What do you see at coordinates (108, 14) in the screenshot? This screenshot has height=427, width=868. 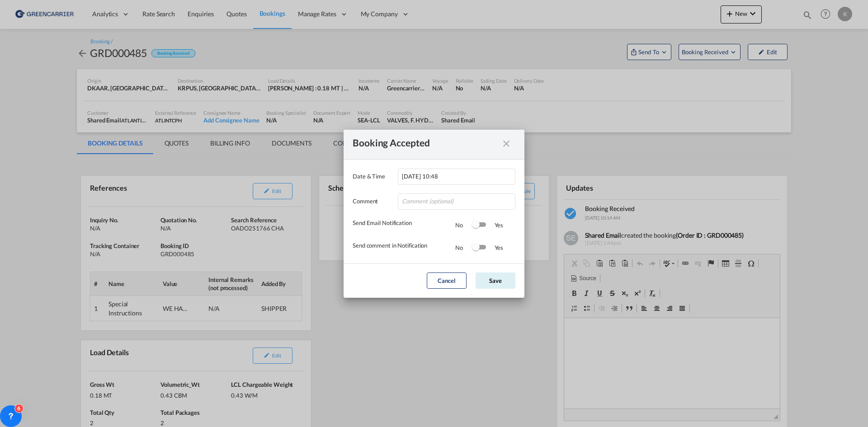 I see `body: Editor, editor8` at bounding box center [108, 14].